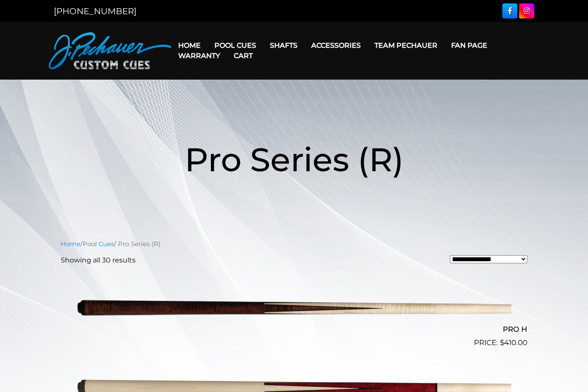  Describe the element at coordinates (514, 343) in the screenshot. I see `bdi: 410.00` at that location.